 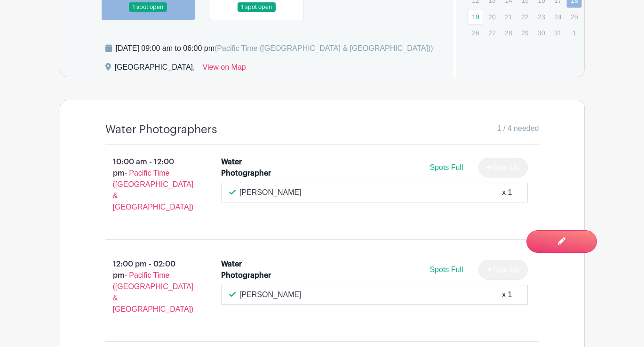 What do you see at coordinates (525, 17) in the screenshot?
I see `p: 22` at bounding box center [525, 17].